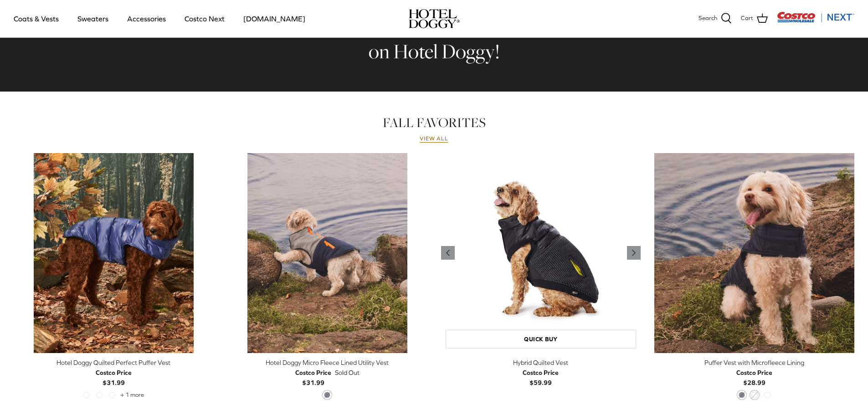 This screenshot has width=868, height=415. What do you see at coordinates (434, 39) in the screenshot?
I see `h2: Costco Members Receive Exclusive Value on Hotel Doggy!` at bounding box center [434, 39].